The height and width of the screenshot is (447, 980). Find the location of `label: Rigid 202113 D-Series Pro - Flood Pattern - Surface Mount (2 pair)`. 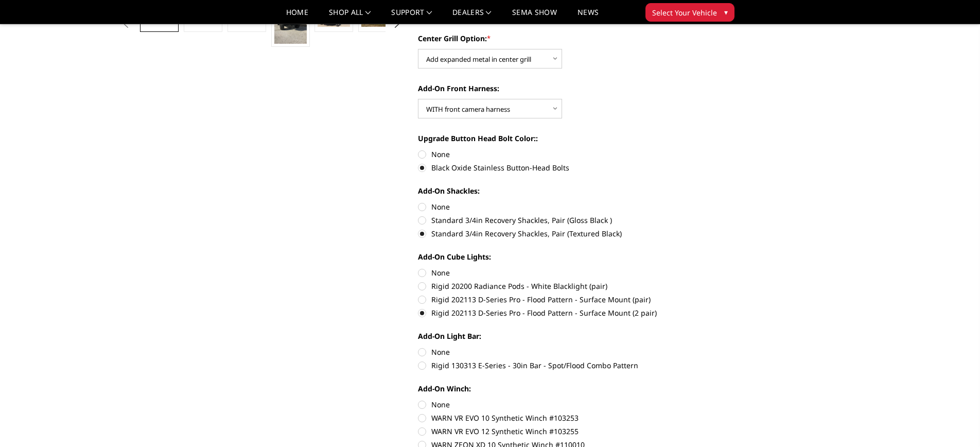

label: Rigid 202113 D-Series Pro - Flood Pattern - Surface Mount (2 pair) is located at coordinates (560, 312).